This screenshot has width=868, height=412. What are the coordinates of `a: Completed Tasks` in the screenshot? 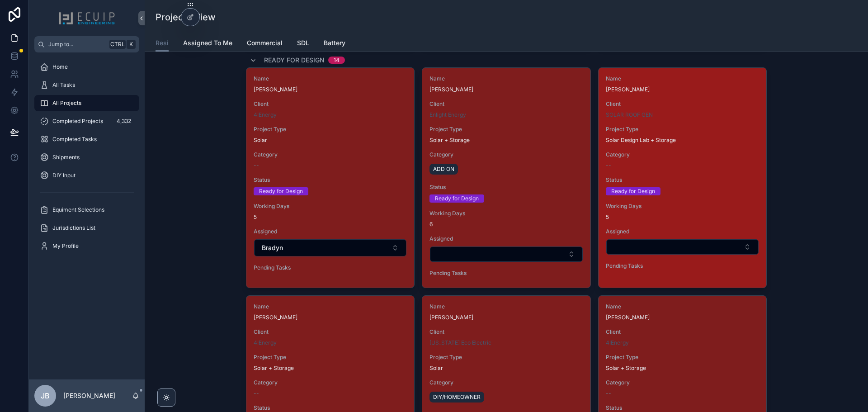 It's located at (87, 139).